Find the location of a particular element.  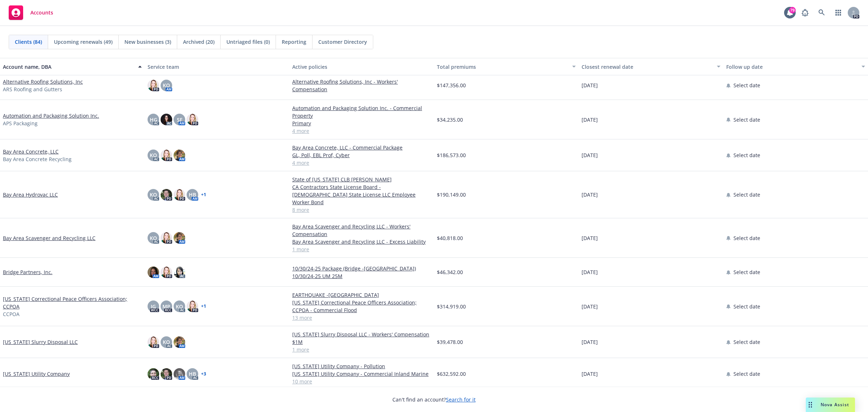

span: CCPOA is located at coordinates (11, 314).